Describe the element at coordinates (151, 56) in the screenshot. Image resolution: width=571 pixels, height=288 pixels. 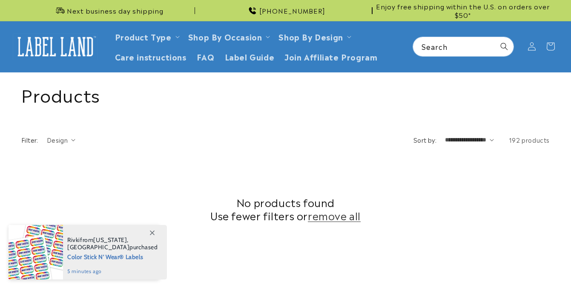
I see `span: Care instructions` at that location.